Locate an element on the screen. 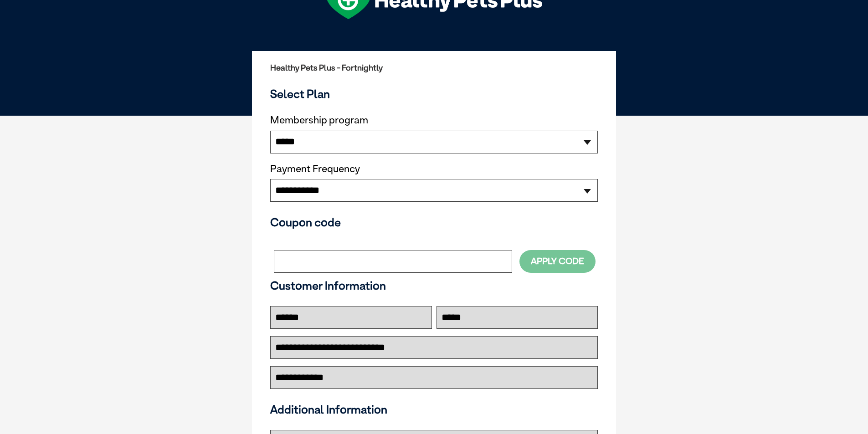 The image size is (868, 434). h3: Additional Information is located at coordinates (434, 409).